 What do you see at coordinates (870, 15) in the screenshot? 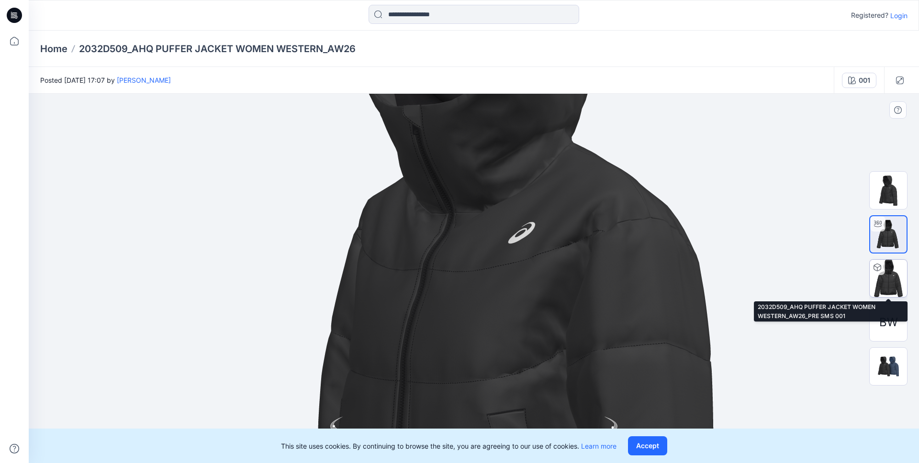
I see `p: Registered?` at bounding box center [870, 15].